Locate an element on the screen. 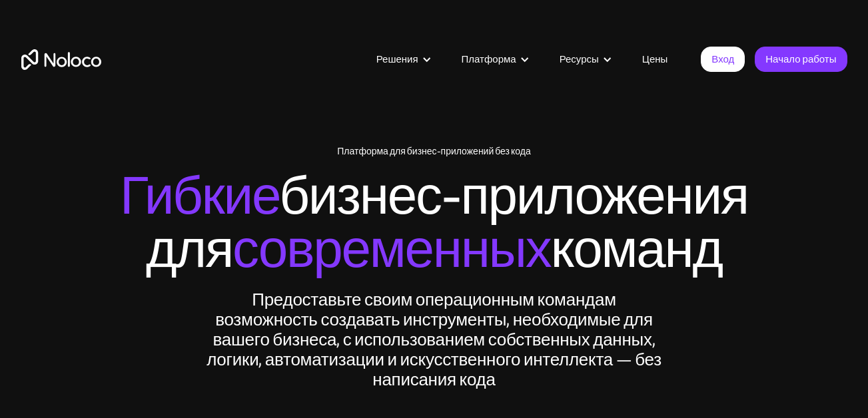 The width and height of the screenshot is (868, 418). a: Начало работы is located at coordinates (801, 59).